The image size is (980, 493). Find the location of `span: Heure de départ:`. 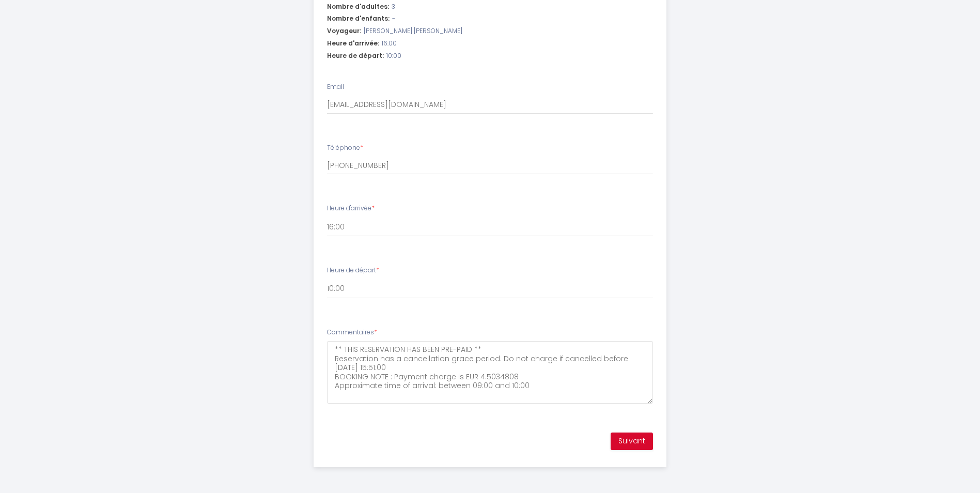

span: Heure de départ: is located at coordinates (356, 56).